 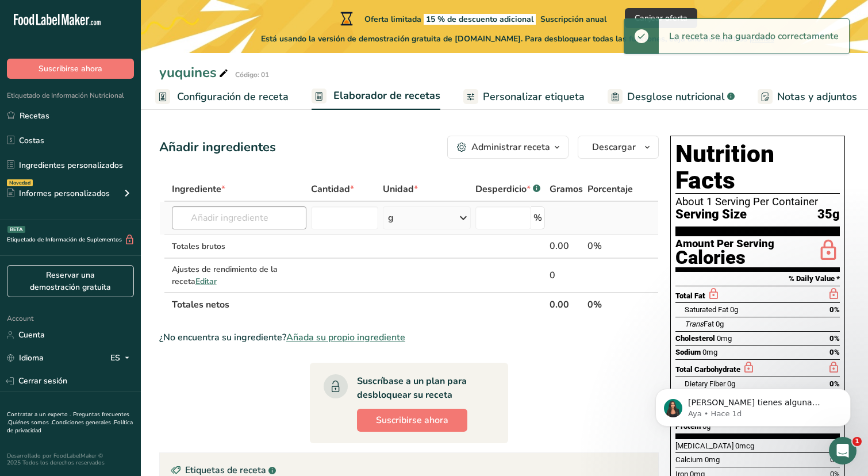 I want to click on div: Suscríbase a un plan para desbloquear su receta, so click(x=421, y=388).